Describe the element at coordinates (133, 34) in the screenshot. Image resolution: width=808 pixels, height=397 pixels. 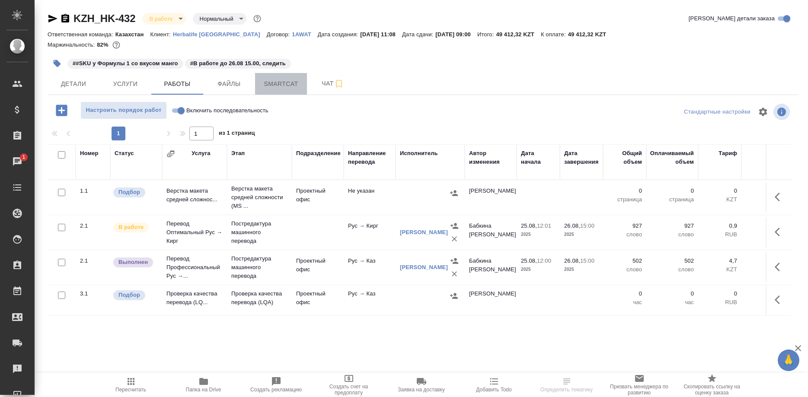
I see `p: Казахстан` at that location.